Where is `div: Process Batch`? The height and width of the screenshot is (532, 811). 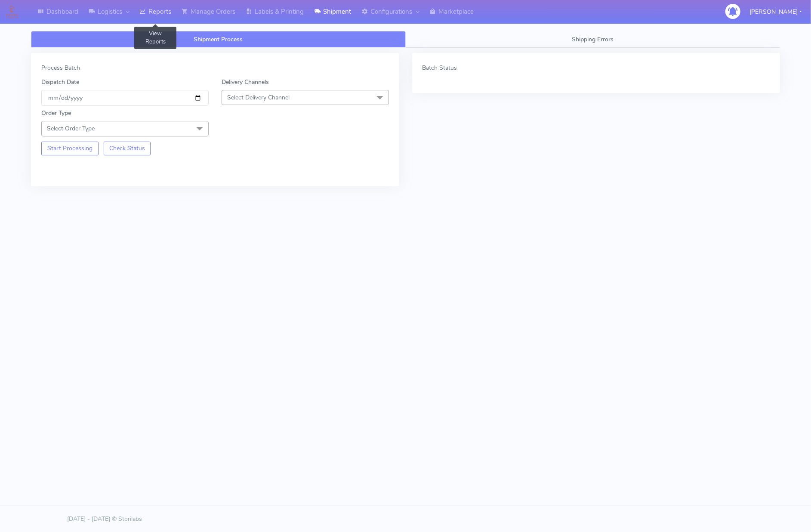
div: Process Batch is located at coordinates (216, 68).